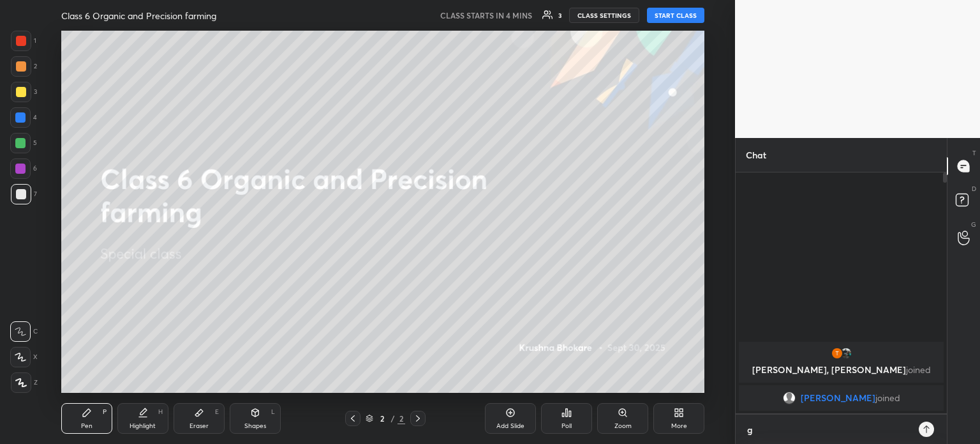 The image size is (980, 444). I want to click on div: H, so click(161, 412).